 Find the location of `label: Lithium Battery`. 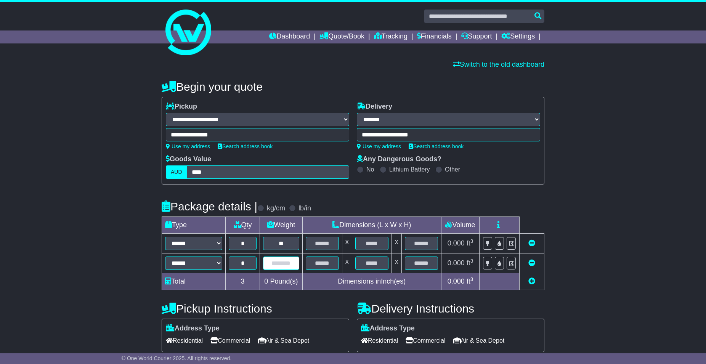

label: Lithium Battery is located at coordinates (409, 169).